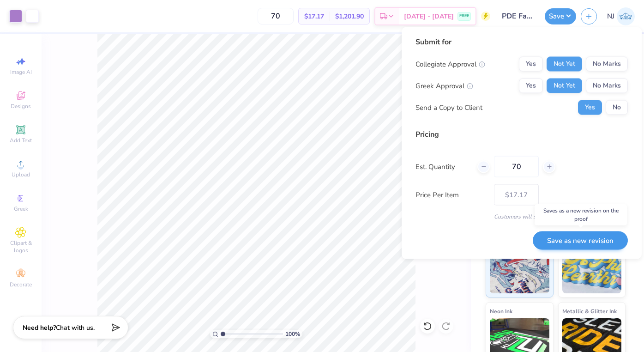 This screenshot has height=352, width=644. Describe the element at coordinates (451, 64) in the screenshot. I see `div: Collegiate Approval` at that location.